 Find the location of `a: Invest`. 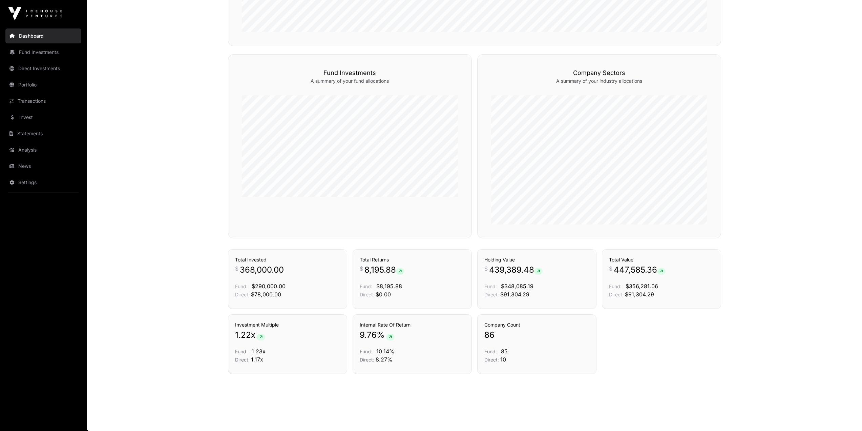

a: Invest is located at coordinates (43, 117).